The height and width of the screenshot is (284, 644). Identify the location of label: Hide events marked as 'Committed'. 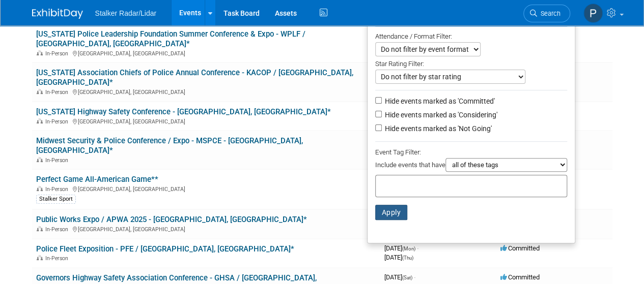
(439, 101).